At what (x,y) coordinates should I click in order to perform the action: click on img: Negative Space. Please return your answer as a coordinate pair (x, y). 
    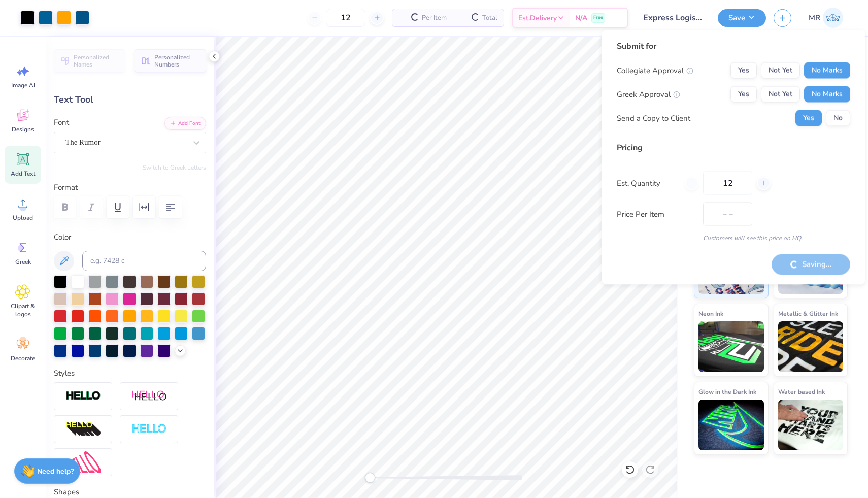
    Looking at the image, I should click on (149, 429).